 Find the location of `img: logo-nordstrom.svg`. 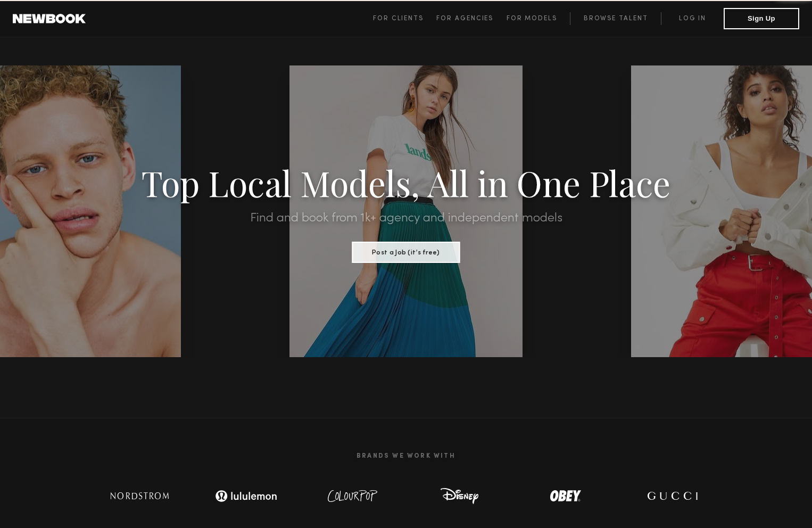

img: logo-nordstrom.svg is located at coordinates (140, 496).